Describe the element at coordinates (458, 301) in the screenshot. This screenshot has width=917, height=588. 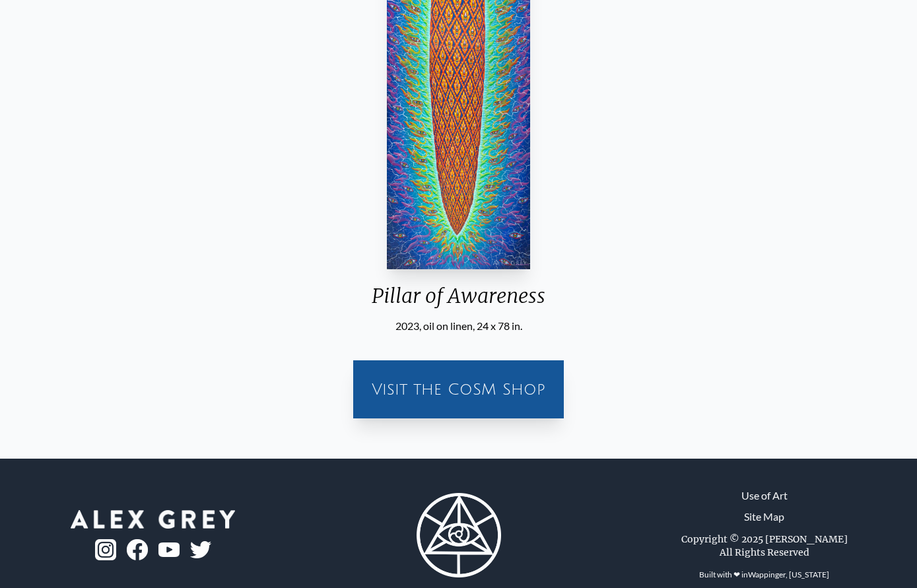
I see `div: Pillar of Awareness` at that location.